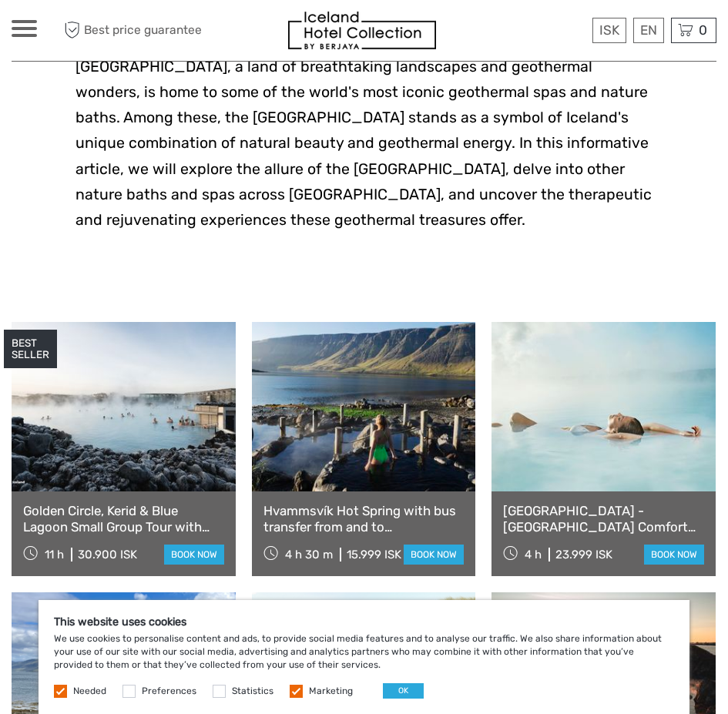 This screenshot has height=714, width=728. Describe the element at coordinates (253, 691) in the screenshot. I see `label: Statistics` at that location.